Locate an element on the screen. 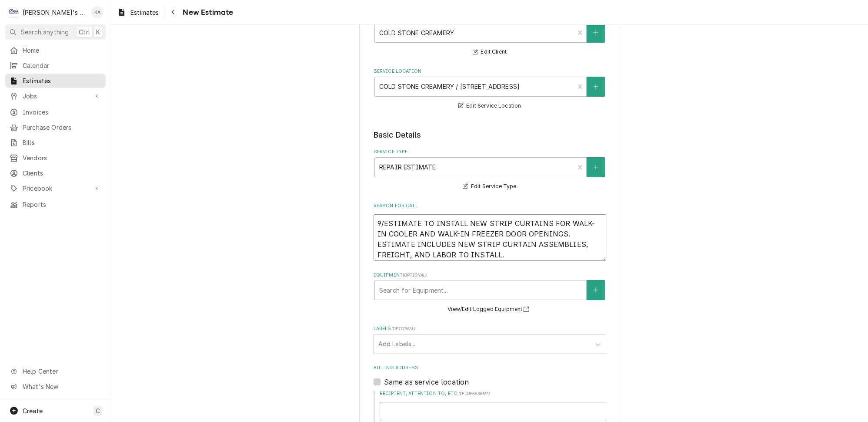 This screenshot has width=868, height=422. div: Korey Austin's Avatar is located at coordinates (97, 12).